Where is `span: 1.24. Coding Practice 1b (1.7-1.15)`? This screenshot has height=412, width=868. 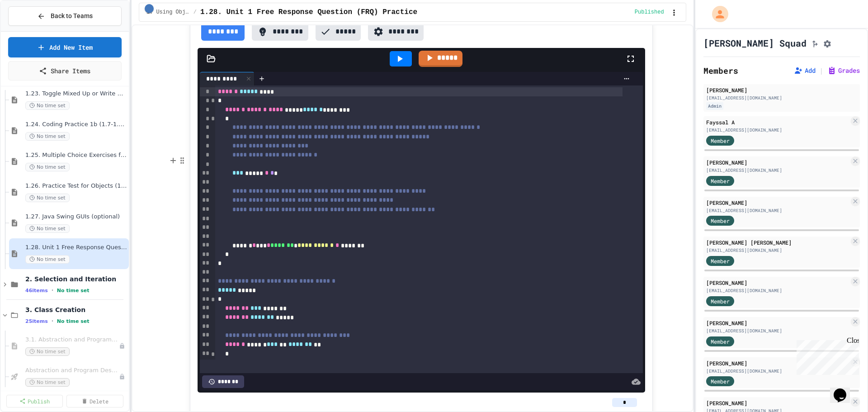
span: 1.24. Coding Practice 1b (1.7-1.15) is located at coordinates (76, 124).